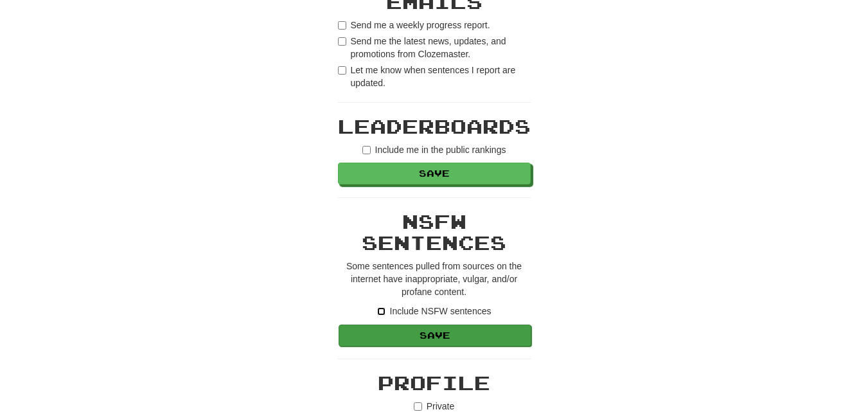 The image size is (868, 412). What do you see at coordinates (434, 48) in the screenshot?
I see `label: Send me the latest news, updates, and promotions from Clozemaster.` at bounding box center [434, 48].